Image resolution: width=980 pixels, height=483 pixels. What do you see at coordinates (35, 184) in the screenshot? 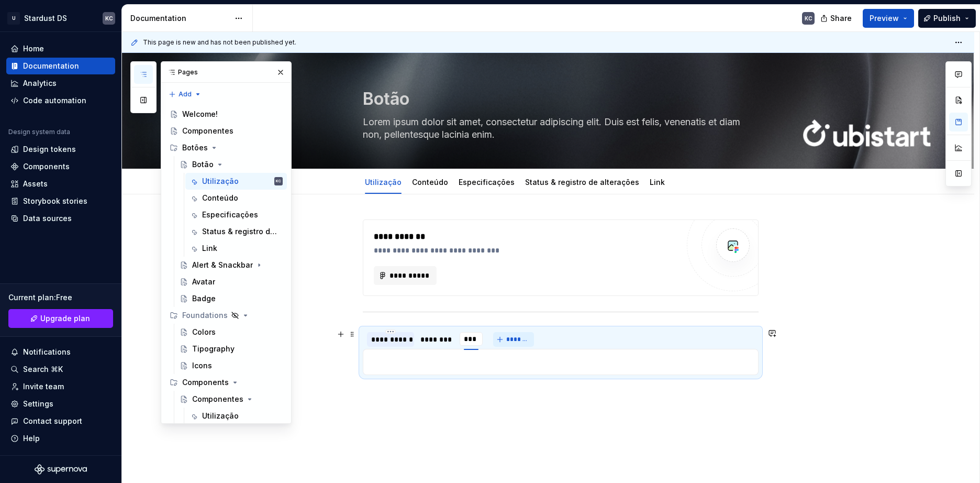
I see `div: Assets` at bounding box center [35, 184].